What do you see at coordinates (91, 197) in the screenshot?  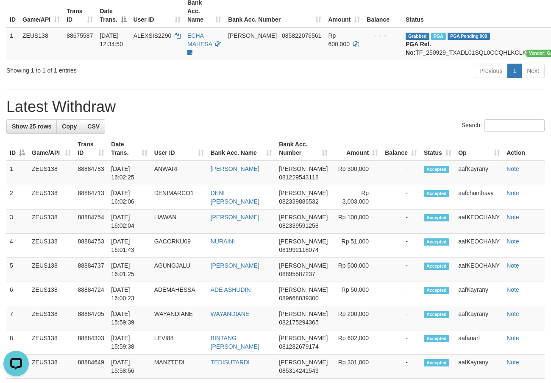 I see `td: 88884713` at bounding box center [91, 197].